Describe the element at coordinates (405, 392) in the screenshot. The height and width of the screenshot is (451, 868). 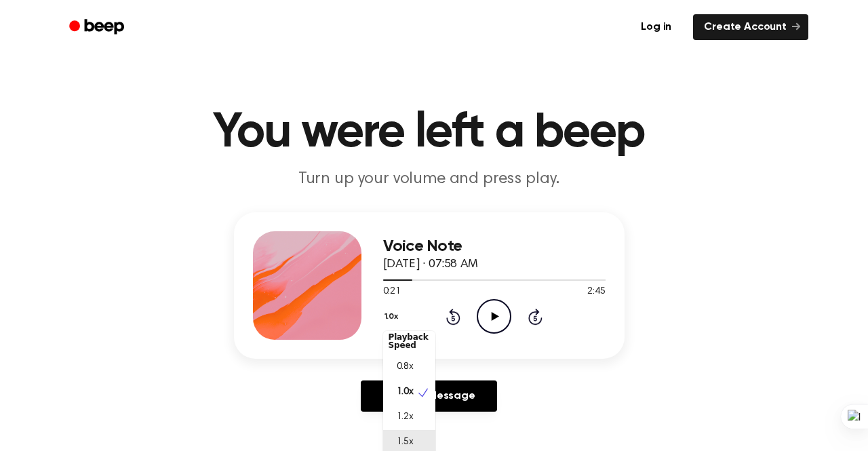
I see `span: 1.0x` at that location.